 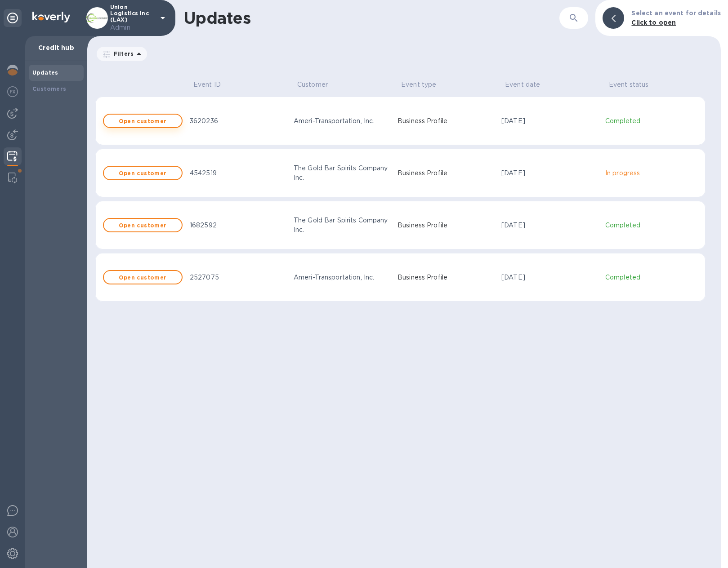 What do you see at coordinates (46, 72) in the screenshot?
I see `b: Updates` at bounding box center [46, 72].